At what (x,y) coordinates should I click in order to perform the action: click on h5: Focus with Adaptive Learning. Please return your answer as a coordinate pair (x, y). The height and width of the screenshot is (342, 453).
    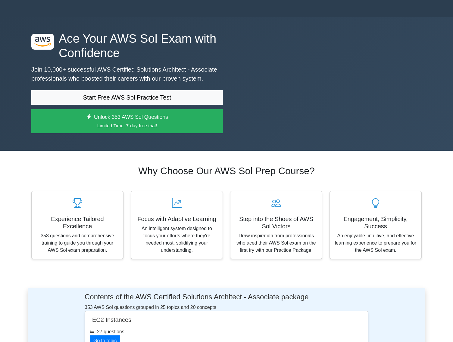
    Looking at the image, I should click on (177, 219).